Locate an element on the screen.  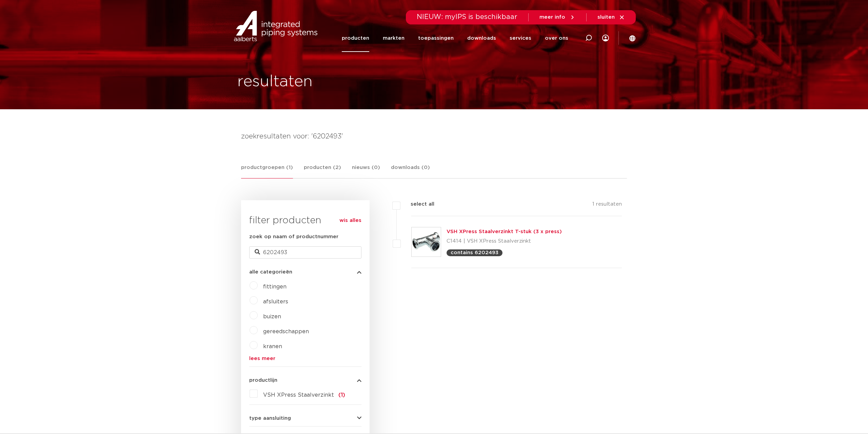
a: downloads is located at coordinates (482, 38).